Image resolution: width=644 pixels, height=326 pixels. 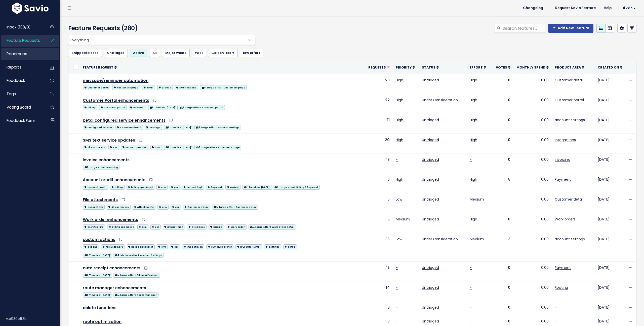 What do you see at coordinates (216, 227) in the screenshot?
I see `span: pricing` at bounding box center [216, 227].